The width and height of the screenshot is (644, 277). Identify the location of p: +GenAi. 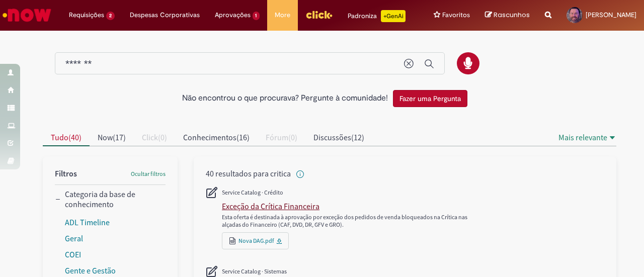
(393, 16).